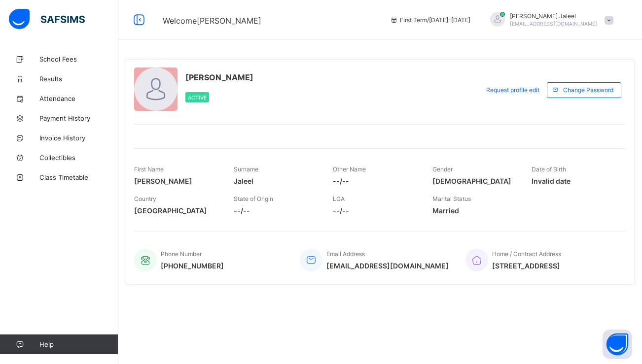  I want to click on span: Results, so click(79, 79).